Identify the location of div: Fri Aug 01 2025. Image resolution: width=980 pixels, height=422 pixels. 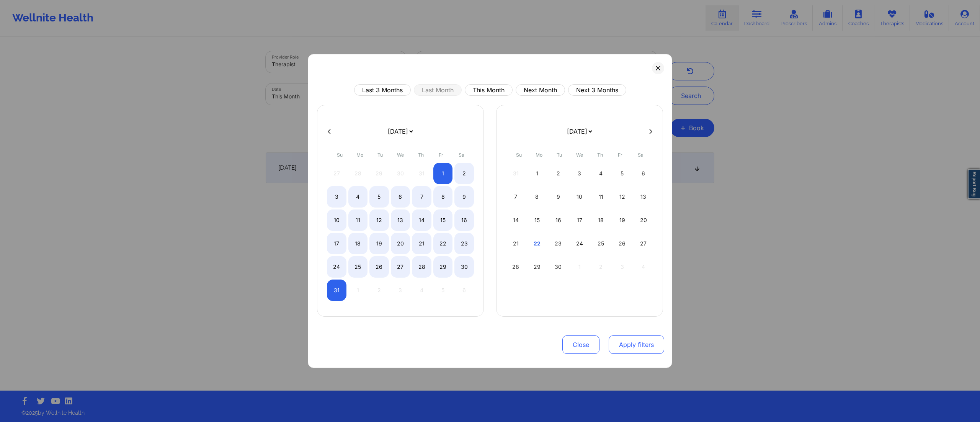
(443, 174).